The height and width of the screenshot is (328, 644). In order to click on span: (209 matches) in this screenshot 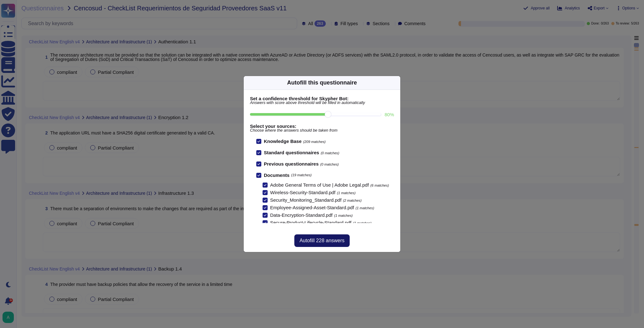, I will do `click(314, 142)`.